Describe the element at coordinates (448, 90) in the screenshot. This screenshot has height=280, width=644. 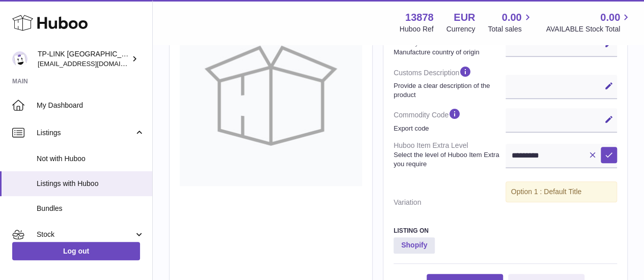
I see `strong: Provide a clear description of the product` at that location.